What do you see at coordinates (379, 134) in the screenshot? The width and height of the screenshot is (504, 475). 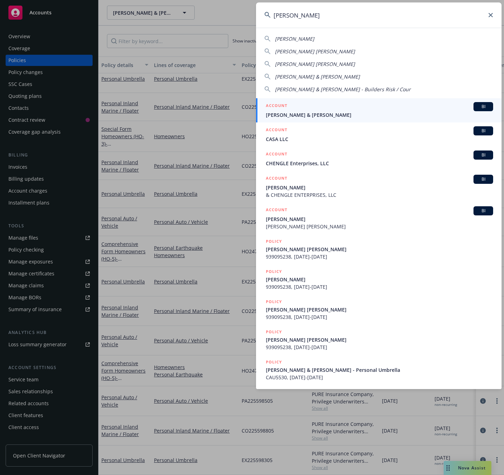 I see `a: ACCOUNTBICASA LLC` at bounding box center [379, 134].